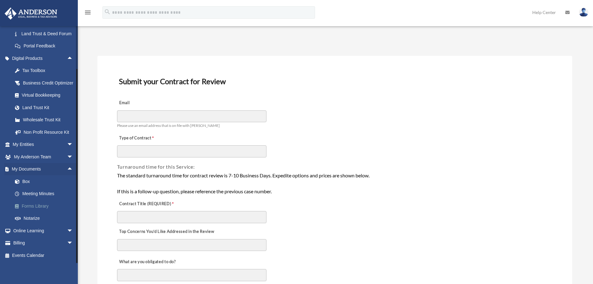 The width and height of the screenshot is (593, 284). I want to click on div: The standard turnaround time for contract review is 7-10 Business Days. Expedite options and pric..., so click(335, 183).